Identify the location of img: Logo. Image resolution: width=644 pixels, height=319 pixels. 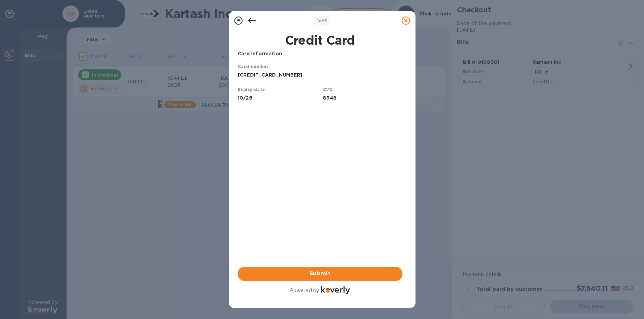
(336, 290).